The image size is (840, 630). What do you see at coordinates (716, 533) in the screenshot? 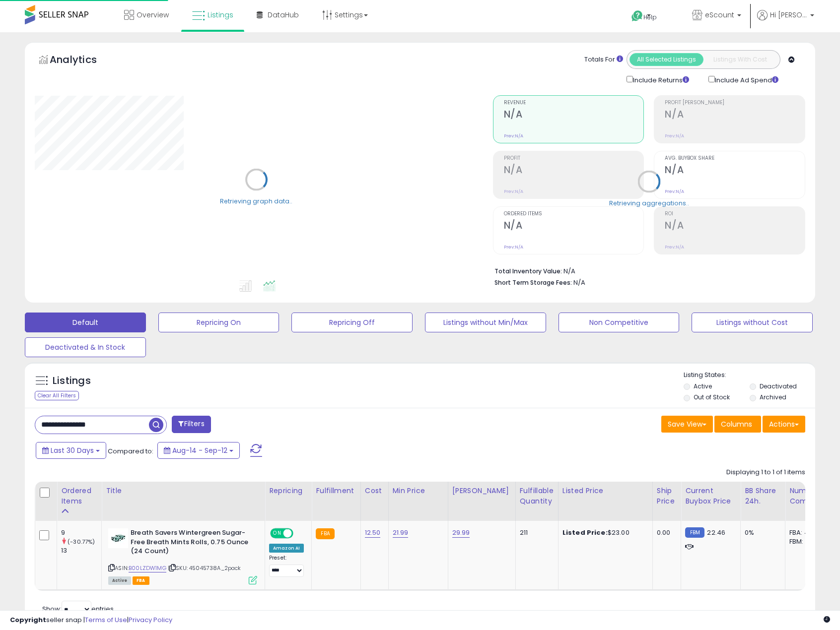
I see `span: 22.46` at bounding box center [716, 533].